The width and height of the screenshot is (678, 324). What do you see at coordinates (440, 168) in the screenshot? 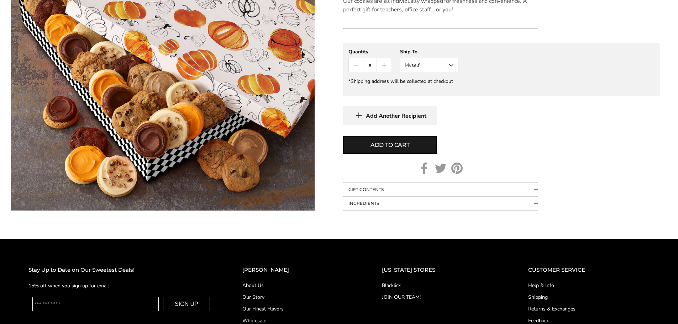
I see `a: Twitter` at bounding box center [440, 168].